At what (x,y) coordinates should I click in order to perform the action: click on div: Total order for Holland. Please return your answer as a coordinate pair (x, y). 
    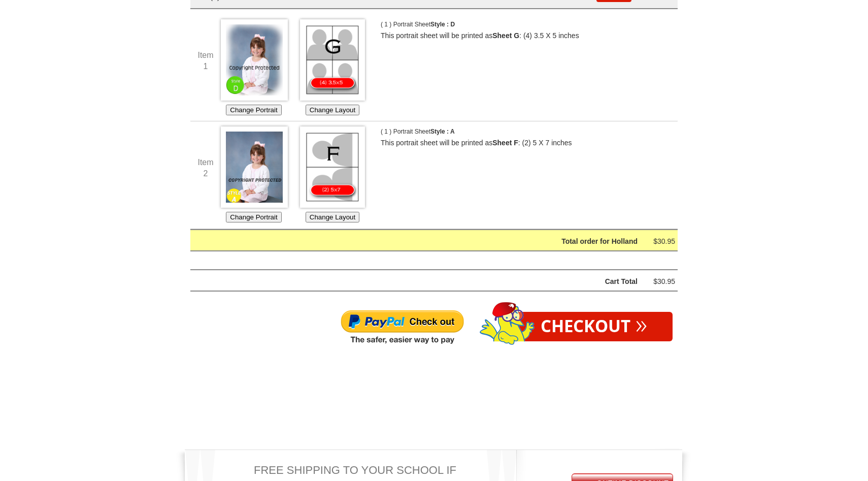
    Looking at the image, I should click on (426, 241).